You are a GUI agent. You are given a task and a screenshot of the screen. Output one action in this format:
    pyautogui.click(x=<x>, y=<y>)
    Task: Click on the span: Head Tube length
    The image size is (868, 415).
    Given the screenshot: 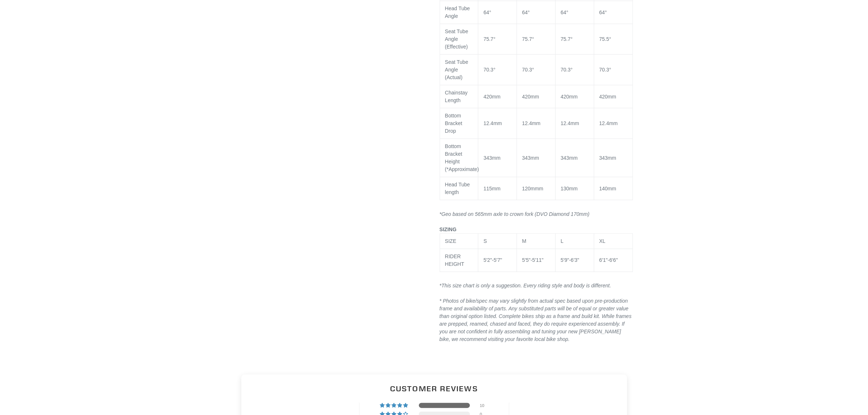 What is the action you would take?
    pyautogui.click(x=458, y=189)
    